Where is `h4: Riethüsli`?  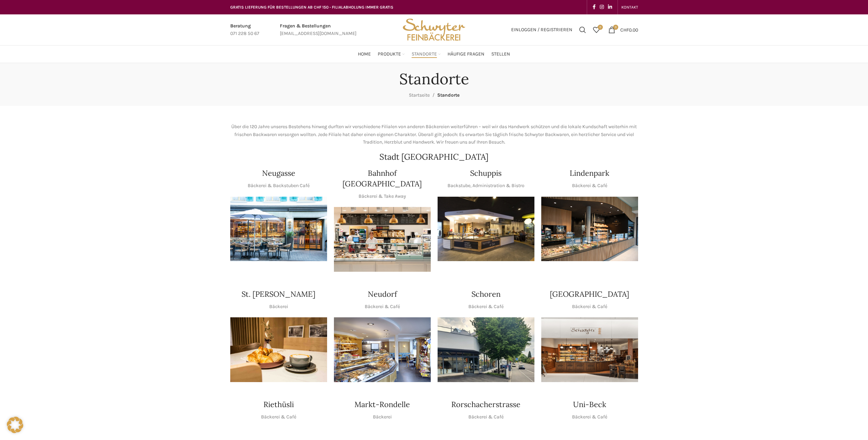
h4: Riethüsli is located at coordinates (278, 404).